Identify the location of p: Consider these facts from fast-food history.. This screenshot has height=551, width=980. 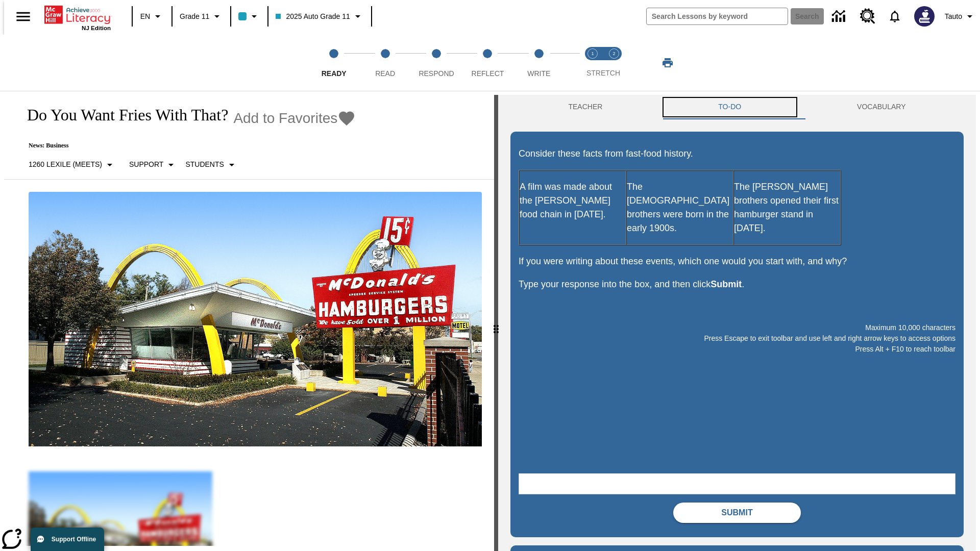
(738, 153).